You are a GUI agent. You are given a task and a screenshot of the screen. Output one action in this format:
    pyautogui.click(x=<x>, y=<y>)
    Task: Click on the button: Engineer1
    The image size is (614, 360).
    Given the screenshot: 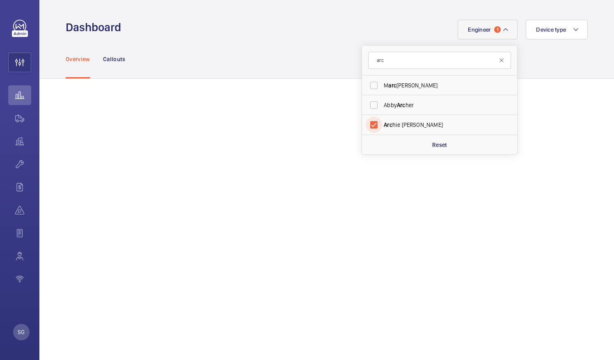 What is the action you would take?
    pyautogui.click(x=487, y=30)
    